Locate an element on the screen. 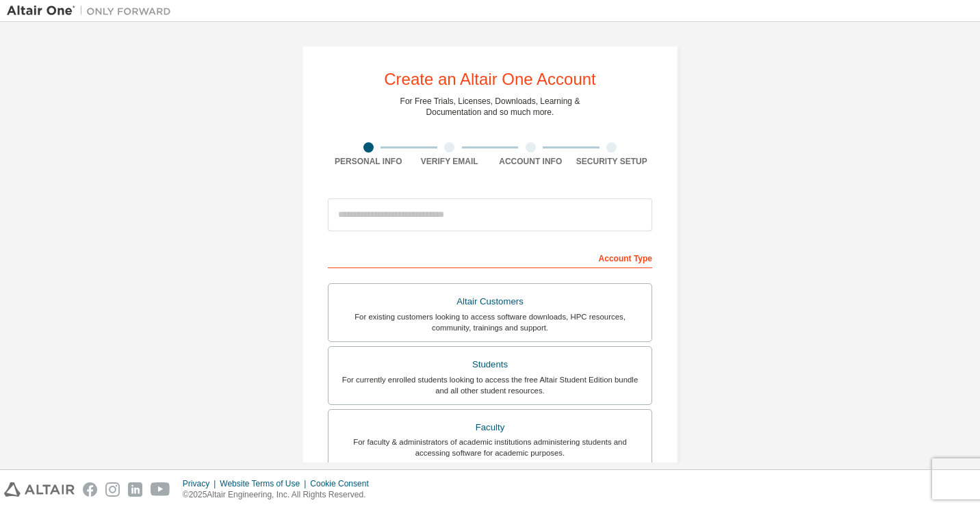 The width and height of the screenshot is (980, 509). div: Faculty is located at coordinates (490, 427).